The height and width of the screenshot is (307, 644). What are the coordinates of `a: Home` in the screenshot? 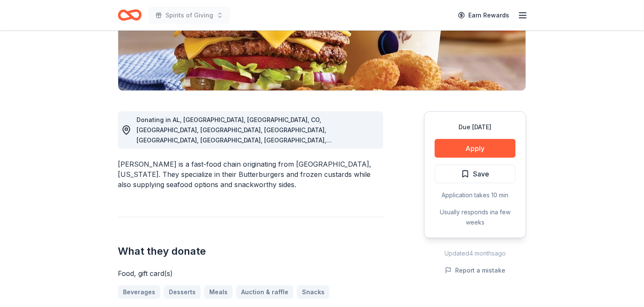 It's located at (130, 15).